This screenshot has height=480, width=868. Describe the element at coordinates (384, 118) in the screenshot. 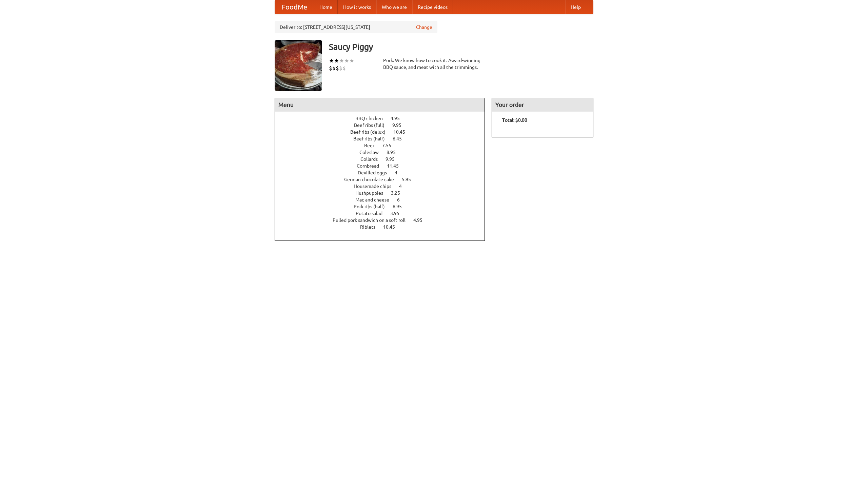

I see `a: BBQ chicken 4.95` at that location.